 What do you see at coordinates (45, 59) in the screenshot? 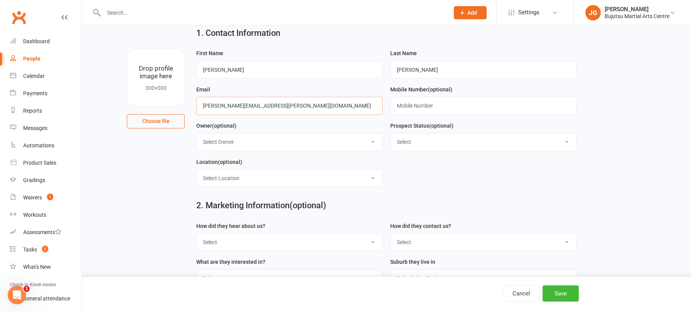
I see `a: People` at bounding box center [45, 59].